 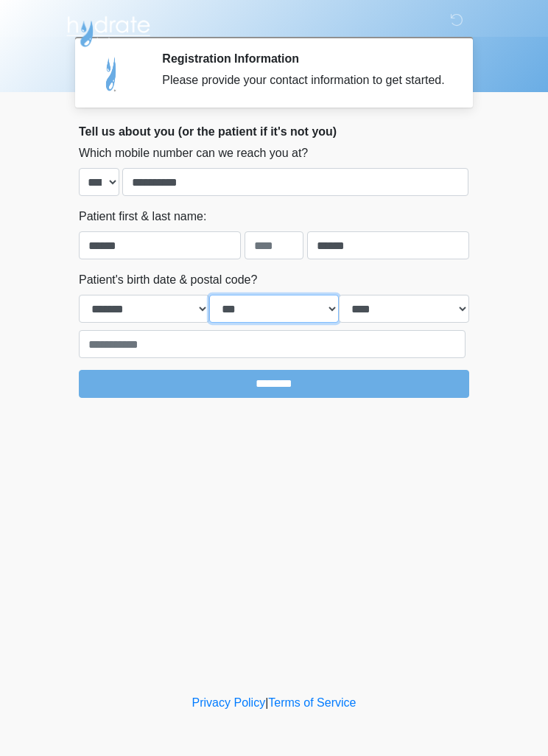 What do you see at coordinates (108, 30) in the screenshot?
I see `img: Hydrate IV Bar - Chandler Logo` at bounding box center [108, 30].